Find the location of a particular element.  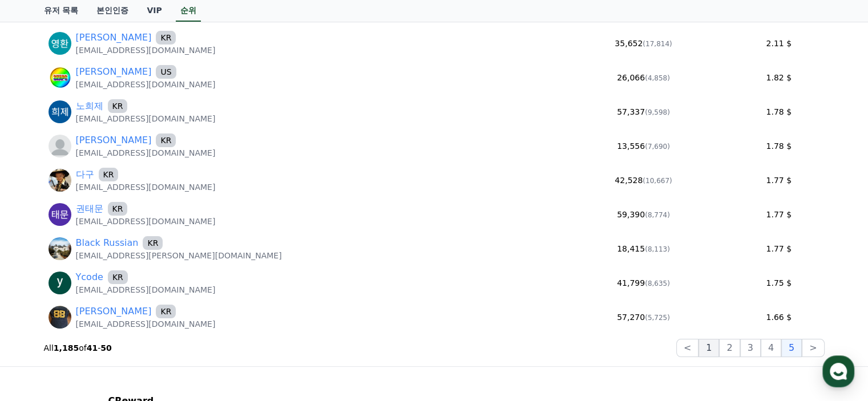

a: Messages is located at coordinates (111, 321).